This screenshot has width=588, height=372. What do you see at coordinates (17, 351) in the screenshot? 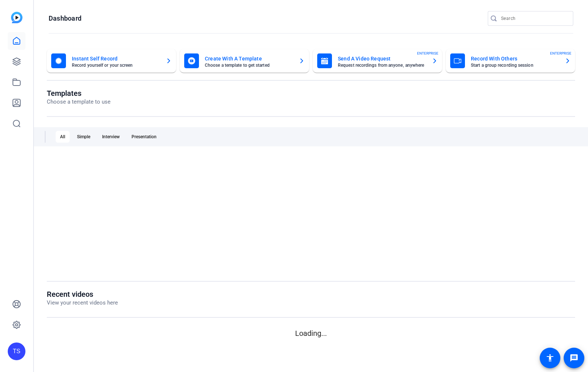
I see `div: TS` at bounding box center [17, 351].